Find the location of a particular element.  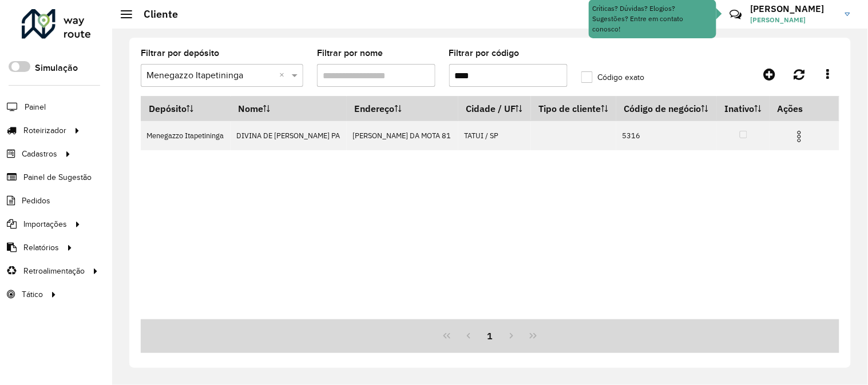

th: Ações is located at coordinates (804, 108).